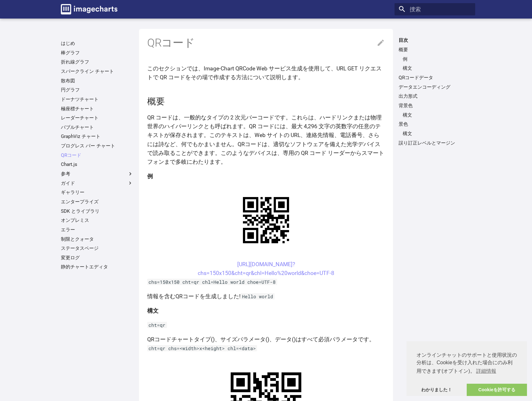  Describe the element at coordinates (97, 136) in the screenshot. I see `a: GraphViz チャート` at that location.